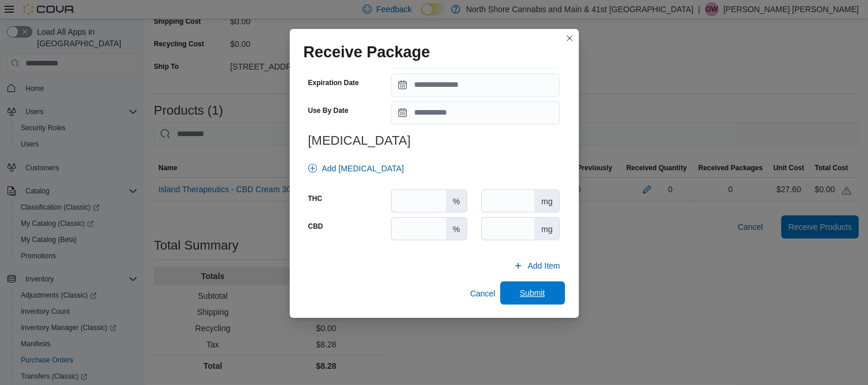 This screenshot has height=385, width=868. What do you see at coordinates (483, 293) in the screenshot?
I see `button: Cancel` at bounding box center [483, 293].